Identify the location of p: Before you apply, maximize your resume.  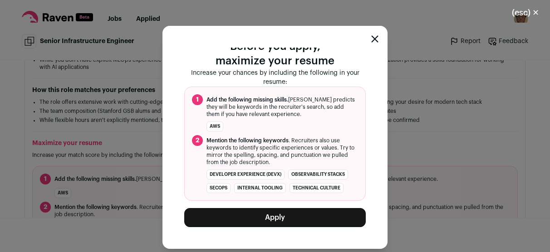
(275, 54).